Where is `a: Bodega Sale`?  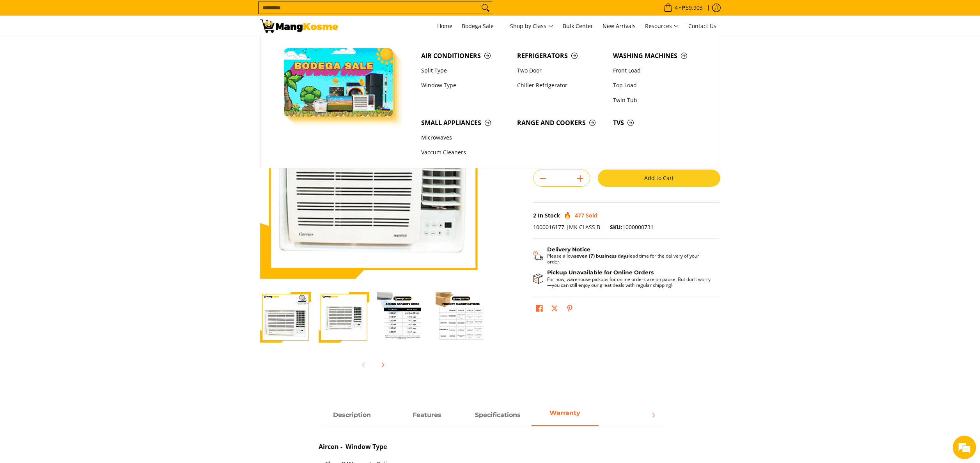
a: Bodega Sale is located at coordinates (481, 26).